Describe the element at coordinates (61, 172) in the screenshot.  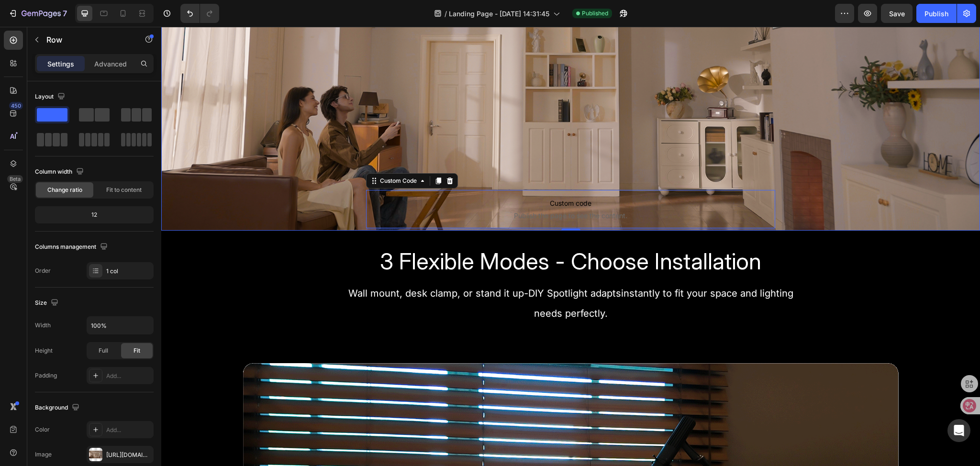
I see `div: Column width` at that location.